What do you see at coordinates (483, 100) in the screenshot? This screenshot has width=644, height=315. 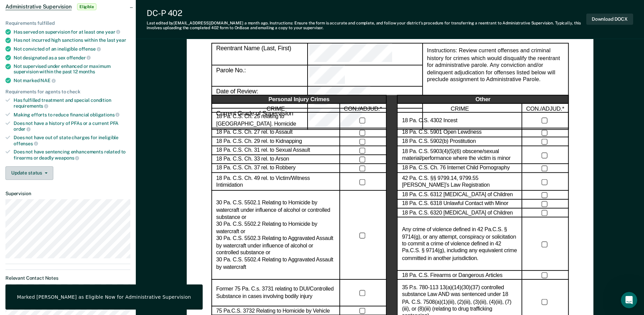 I see `div: Other` at bounding box center [483, 100].